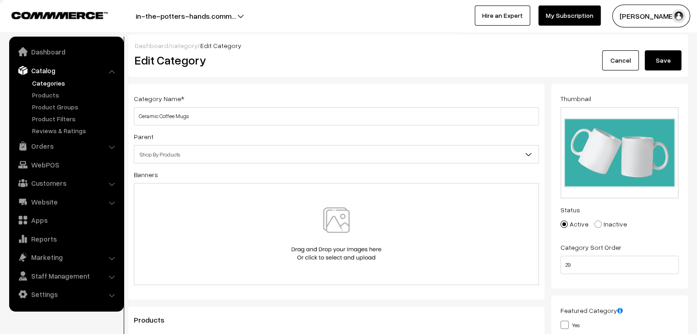  I want to click on label: Status, so click(570, 210).